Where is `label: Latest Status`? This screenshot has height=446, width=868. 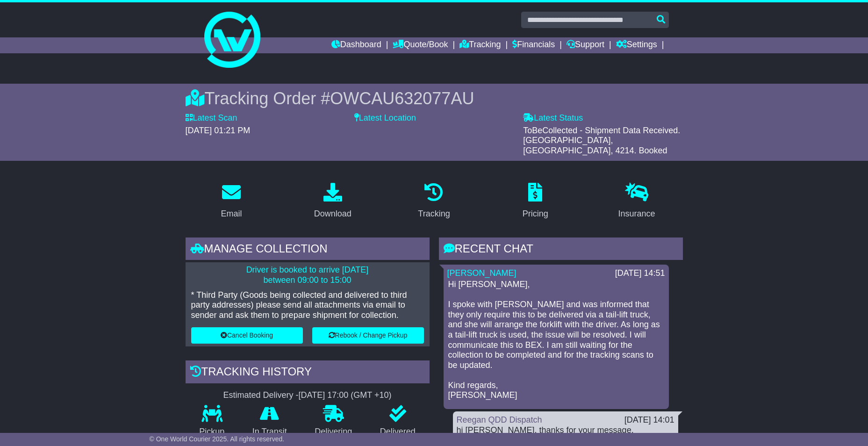 label: Latest Status is located at coordinates (553, 118).